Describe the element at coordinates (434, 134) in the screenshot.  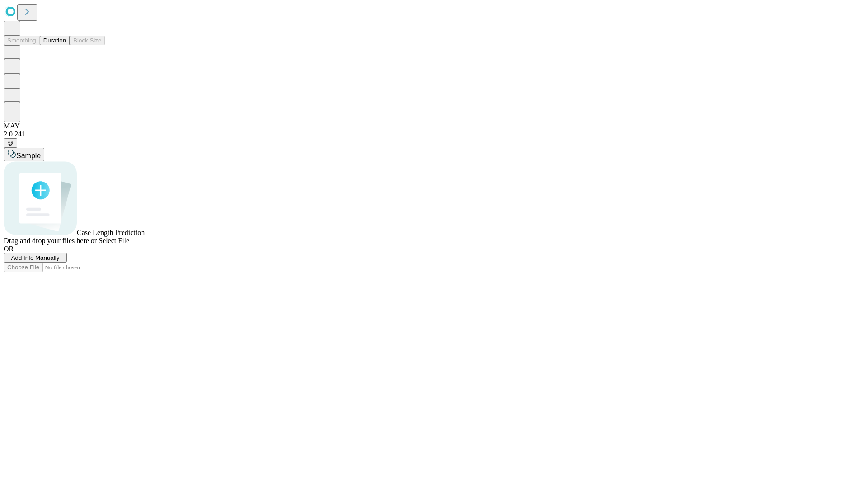
I see `div: 2.0.241` at that location.